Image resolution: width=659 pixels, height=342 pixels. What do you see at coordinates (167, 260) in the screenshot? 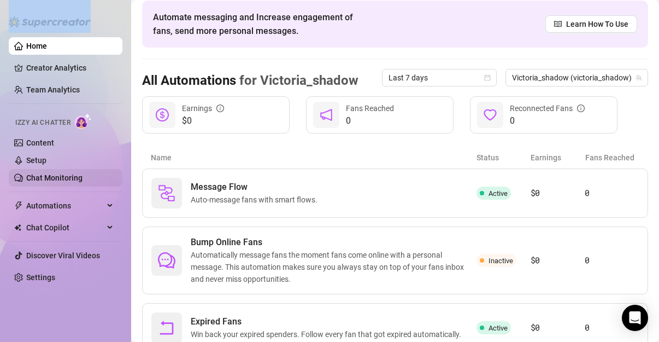
I see `span: comment` at bounding box center [167, 260].